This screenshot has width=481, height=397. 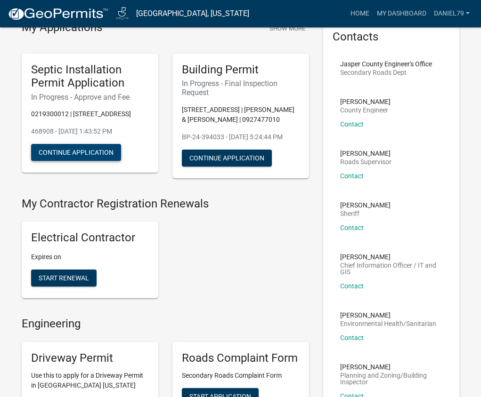 What do you see at coordinates (90, 358) in the screenshot?
I see `h5: Driveway Permit` at bounding box center [90, 358].